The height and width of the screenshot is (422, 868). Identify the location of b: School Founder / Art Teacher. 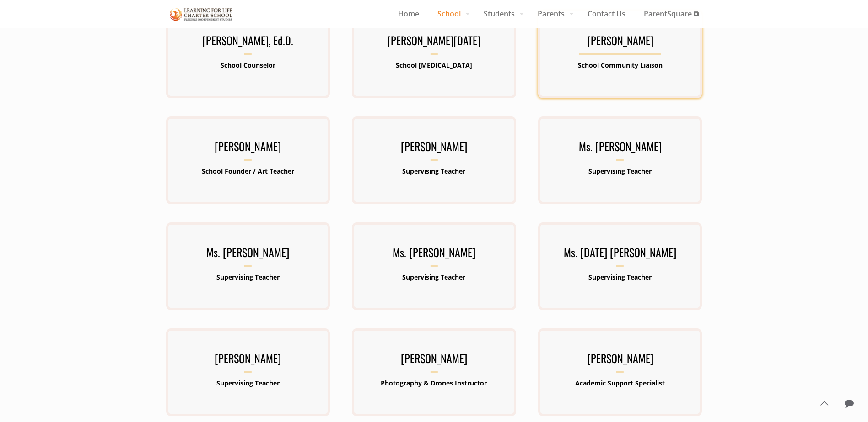
(248, 171).